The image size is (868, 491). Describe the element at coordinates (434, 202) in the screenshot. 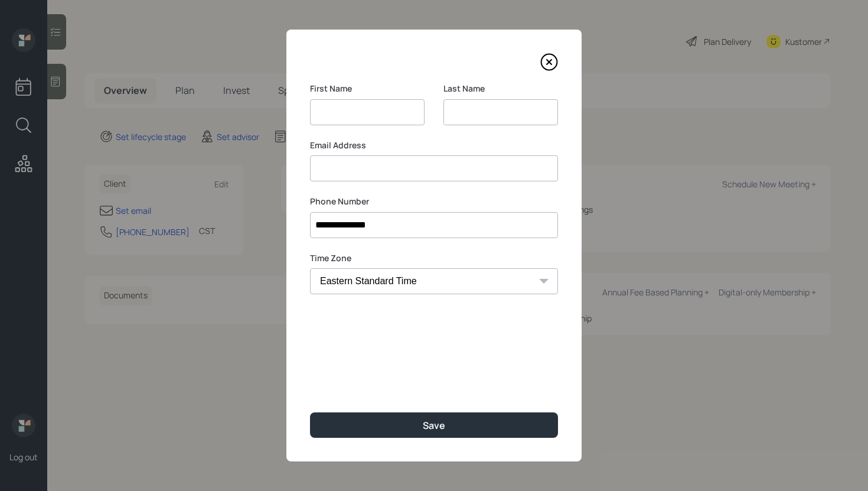

I see `label: Phone Number` at that location.